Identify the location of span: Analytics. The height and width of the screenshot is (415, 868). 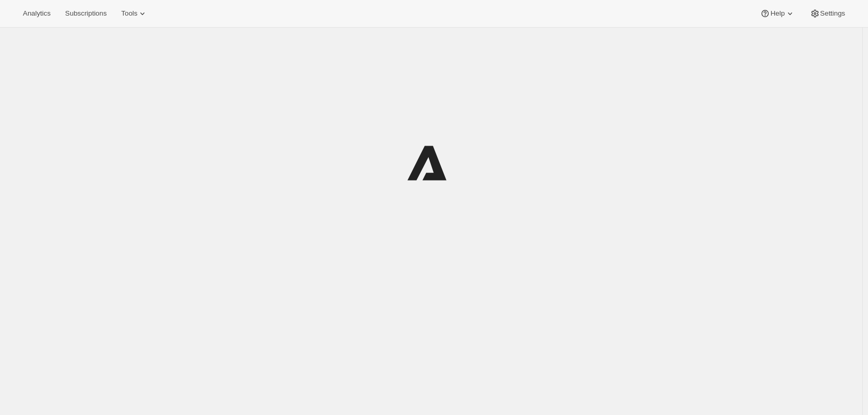
(37, 13).